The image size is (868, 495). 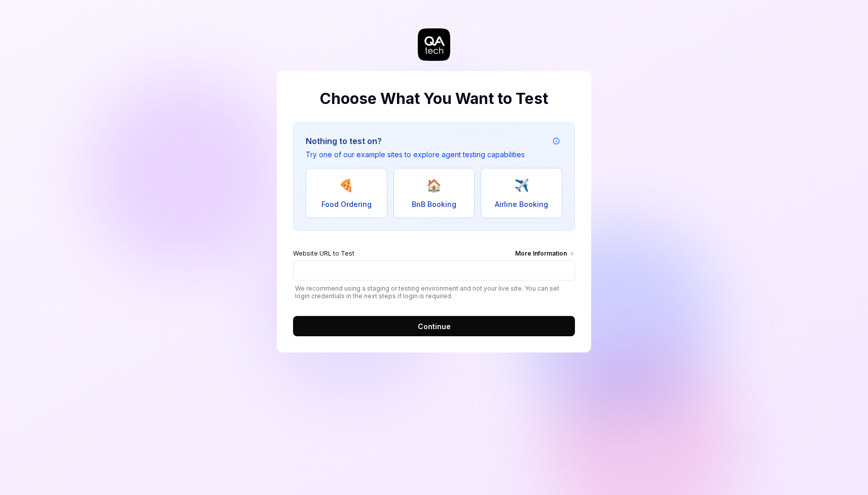 I want to click on span: BnB Booking, so click(x=434, y=204).